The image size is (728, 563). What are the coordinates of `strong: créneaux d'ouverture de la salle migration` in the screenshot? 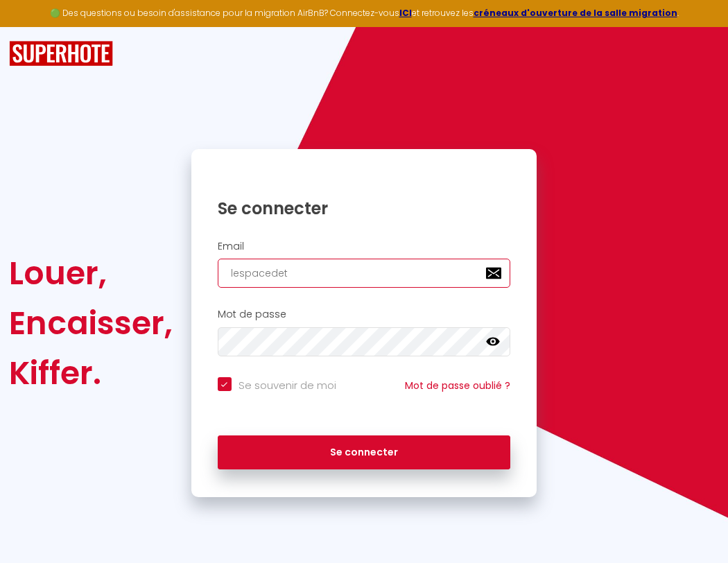 It's located at (575, 12).